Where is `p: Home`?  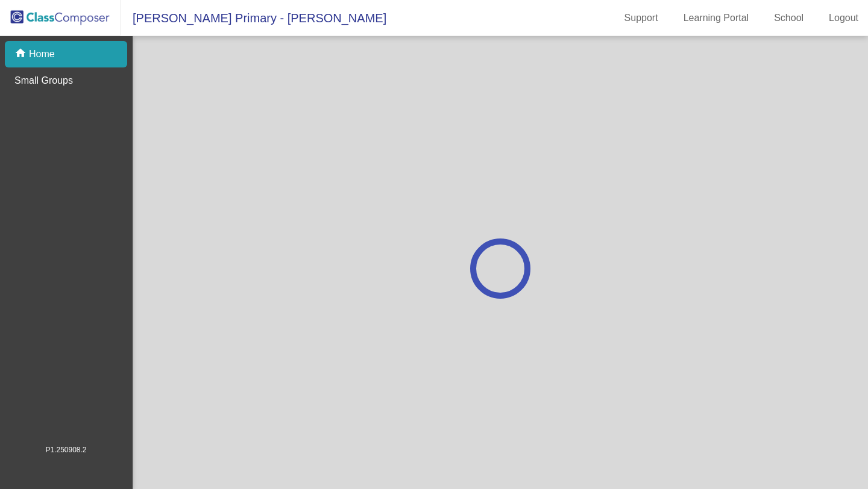 p: Home is located at coordinates (42, 55).